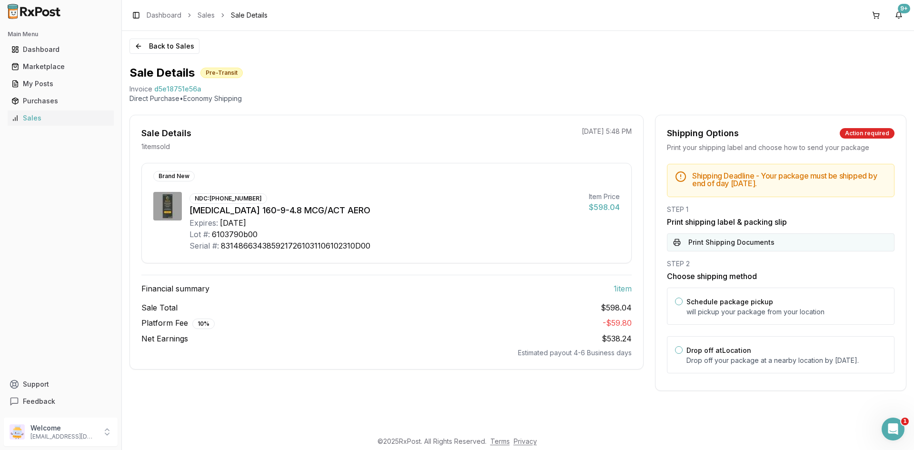 This screenshot has height=450, width=914. Describe the element at coordinates (786, 312) in the screenshot. I see `p: will pickup your package from your location` at that location.